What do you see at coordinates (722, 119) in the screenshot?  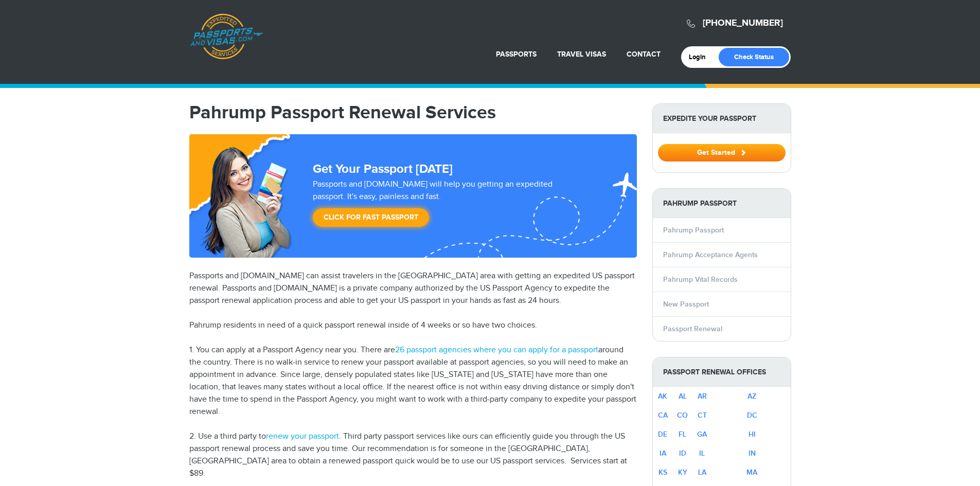 I see `strong: Expedite Your Passport` at bounding box center [722, 119].